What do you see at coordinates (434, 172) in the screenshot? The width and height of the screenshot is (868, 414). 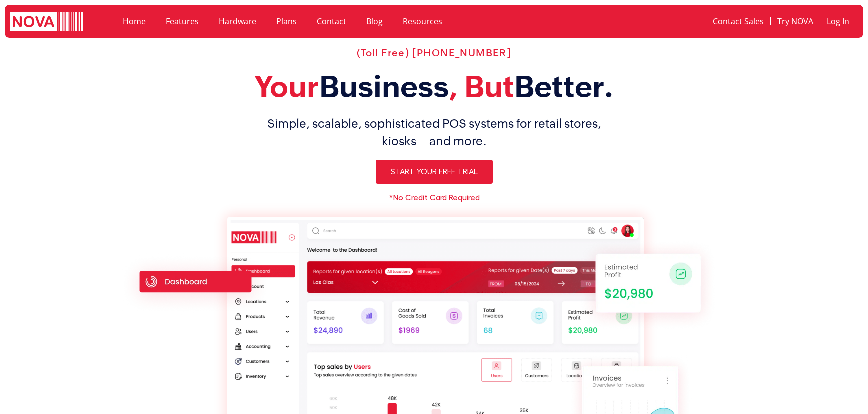 I see `a: Start Your Free Trial` at bounding box center [434, 172].